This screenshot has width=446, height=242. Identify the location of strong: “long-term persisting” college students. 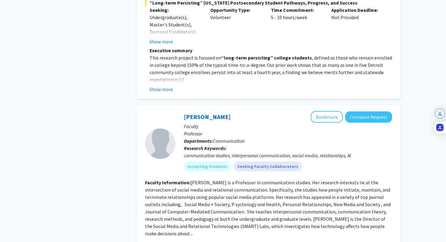
(267, 58).